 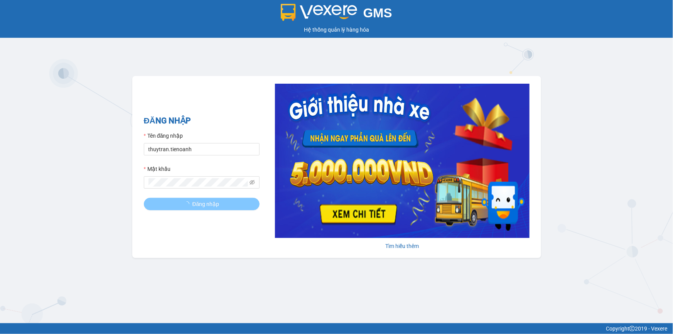 I want to click on label: Tên đăng nhập, so click(x=163, y=136).